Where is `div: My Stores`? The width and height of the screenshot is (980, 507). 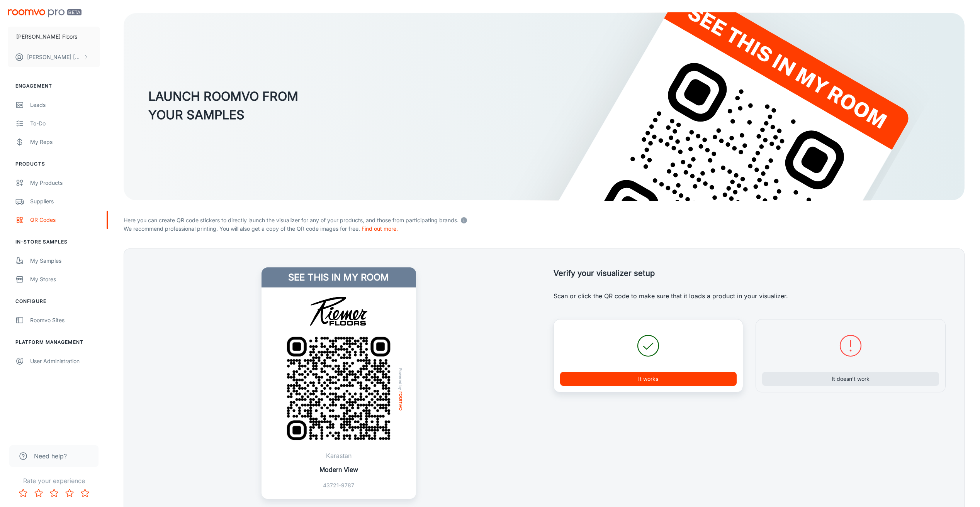
div: My Stores is located at coordinates (65, 280).